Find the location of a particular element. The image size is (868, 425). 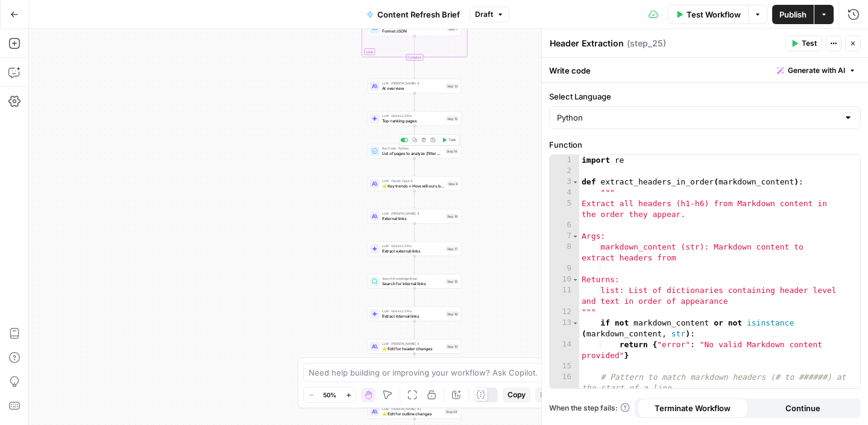

span: Terminate Workflow is located at coordinates (693, 408).